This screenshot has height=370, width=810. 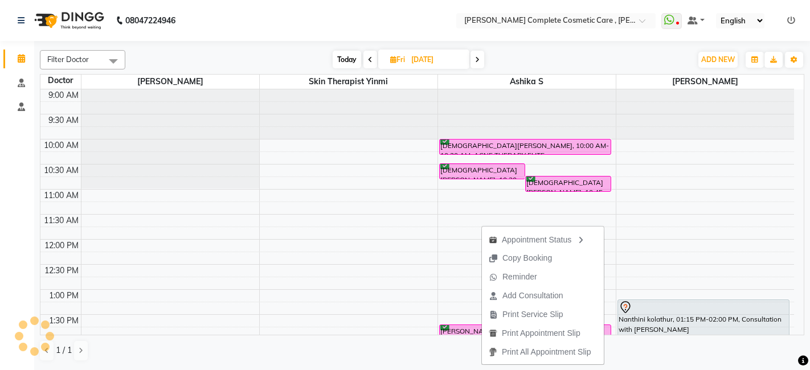 What do you see at coordinates (62, 246) in the screenshot?
I see `div: 12:00 PM` at bounding box center [62, 246].